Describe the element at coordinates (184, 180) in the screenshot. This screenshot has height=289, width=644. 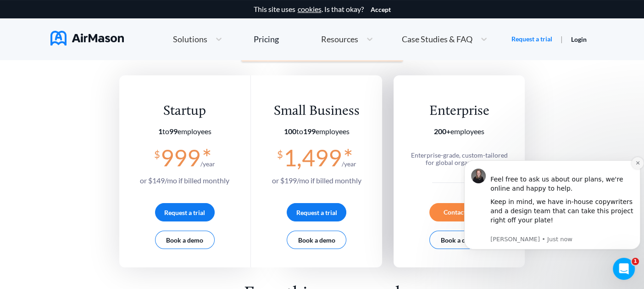
I see `span: or $ 149 /mo if billed monthly` at that location.